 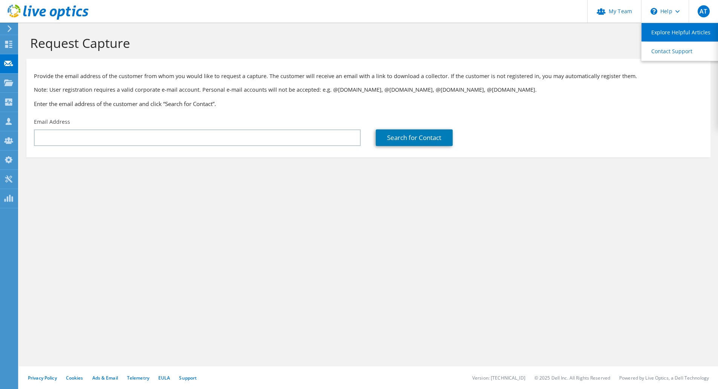 I want to click on a: Cookies, so click(x=75, y=377).